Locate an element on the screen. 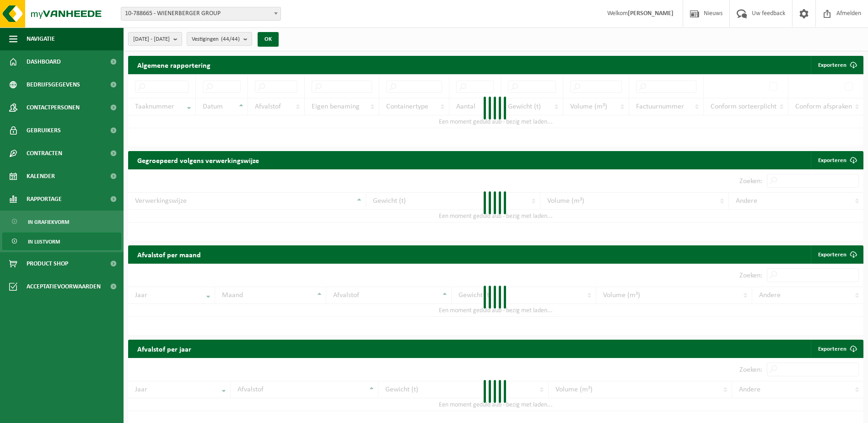  a: In grafiekvorm is located at coordinates (62, 222).